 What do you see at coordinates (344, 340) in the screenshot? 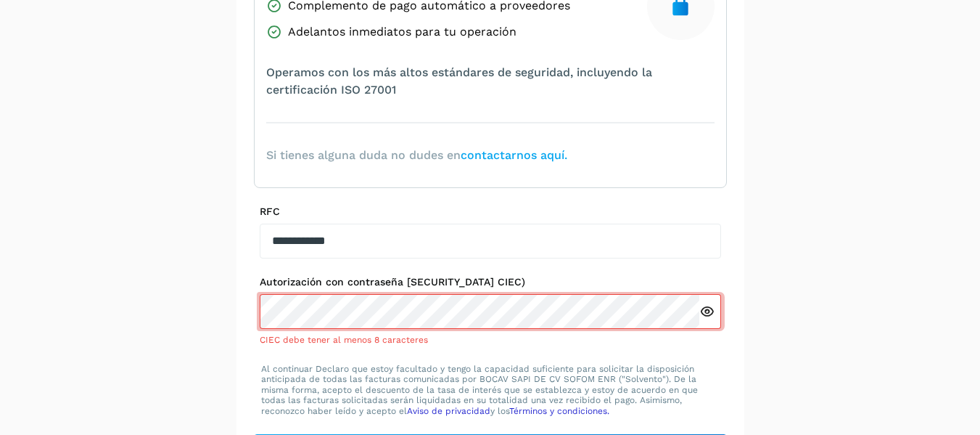
I see `span: CIEC debe tener al menos 8 caracteres` at bounding box center [344, 340].